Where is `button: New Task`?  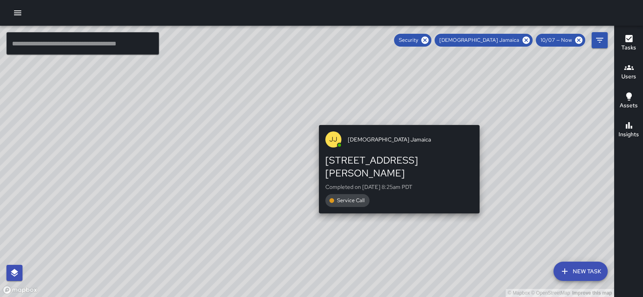
button: New Task is located at coordinates (580, 271).